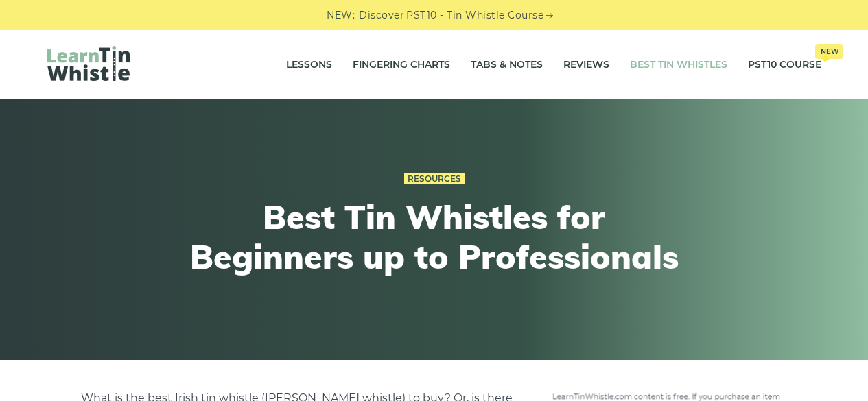 The width and height of the screenshot is (868, 401). What do you see at coordinates (679, 65) in the screenshot?
I see `a: Best Tin Whistles` at bounding box center [679, 65].